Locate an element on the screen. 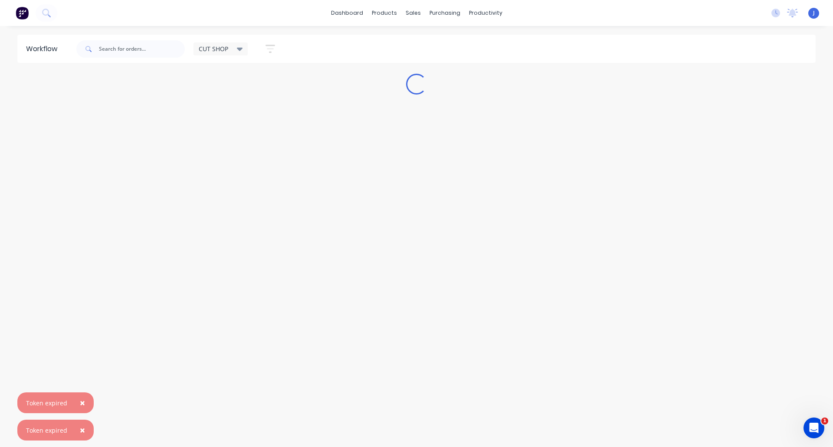  div: Workflow is located at coordinates (44, 49).